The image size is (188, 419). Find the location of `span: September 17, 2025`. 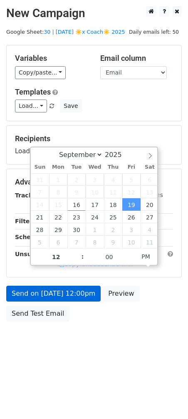

span: September 17, 2025 is located at coordinates (95, 204).